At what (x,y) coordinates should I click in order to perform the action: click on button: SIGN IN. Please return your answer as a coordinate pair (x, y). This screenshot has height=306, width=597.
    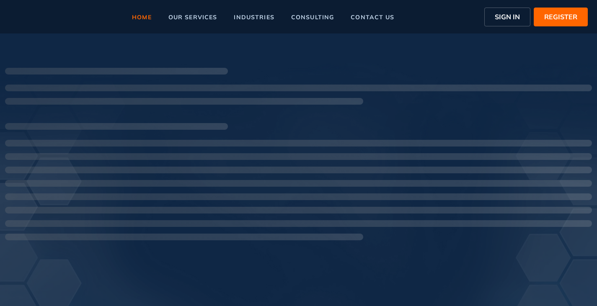
    Looking at the image, I should click on (507, 17).